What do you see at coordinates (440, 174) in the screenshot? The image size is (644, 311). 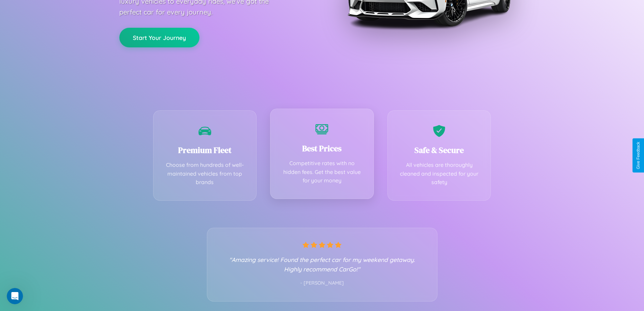 I see `p: All vehicles are thoroughly cleaned and inspected for your safety` at bounding box center [440, 174].